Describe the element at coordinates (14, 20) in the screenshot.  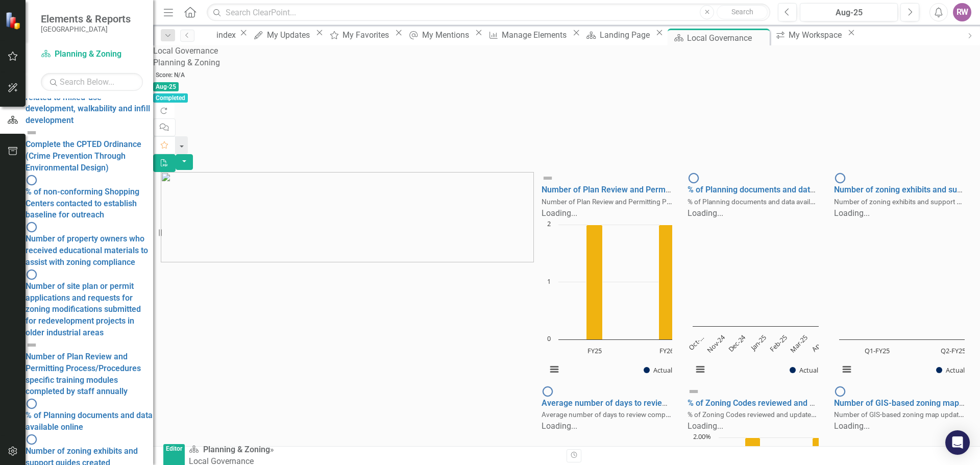
I see `img: ClearPoint Strategy` at that location.